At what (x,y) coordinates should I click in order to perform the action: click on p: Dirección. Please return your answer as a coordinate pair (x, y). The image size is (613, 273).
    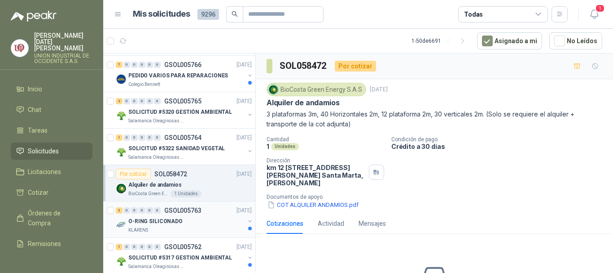
    Looking at the image, I should click on (316, 160).